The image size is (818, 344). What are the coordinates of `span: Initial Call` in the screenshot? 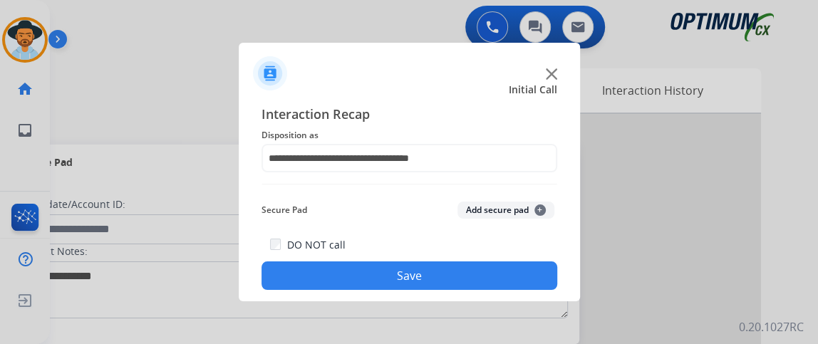 It's located at (533, 90).